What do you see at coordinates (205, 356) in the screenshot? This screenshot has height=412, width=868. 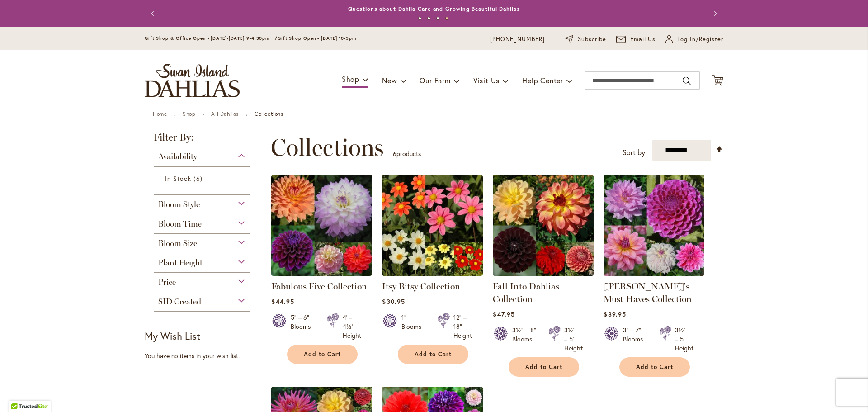 I see `div: You have no items in your wish list.` at bounding box center [205, 356].